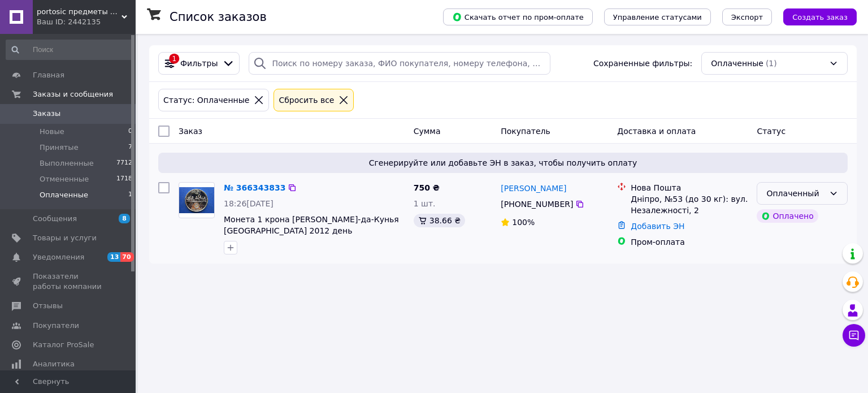  Describe the element at coordinates (424, 204) in the screenshot. I see `span: 1 шт.` at that location.